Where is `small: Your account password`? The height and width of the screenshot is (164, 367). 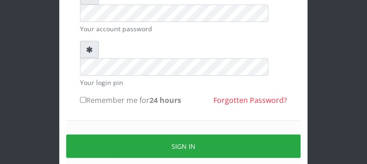 small: Your account password is located at coordinates (184, 29).